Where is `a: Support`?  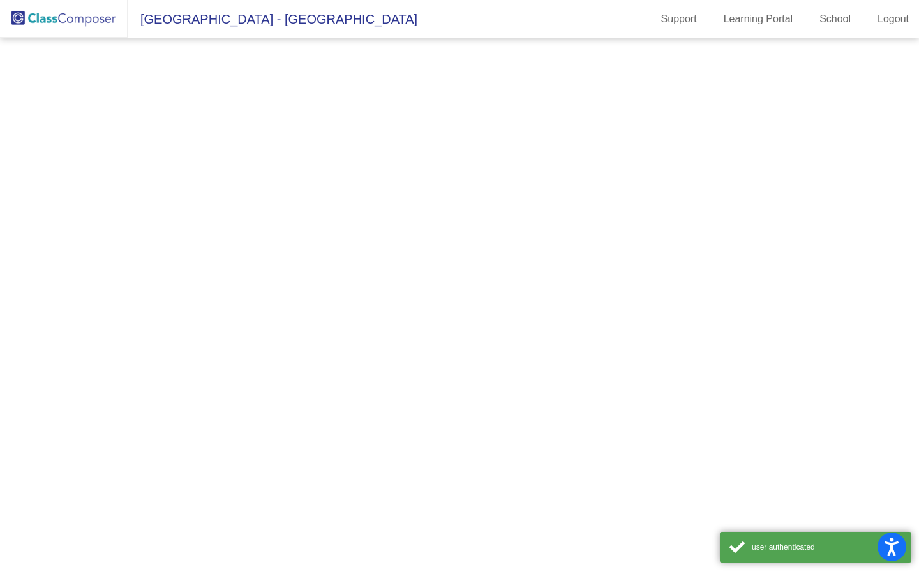
a: Support is located at coordinates (679, 19).